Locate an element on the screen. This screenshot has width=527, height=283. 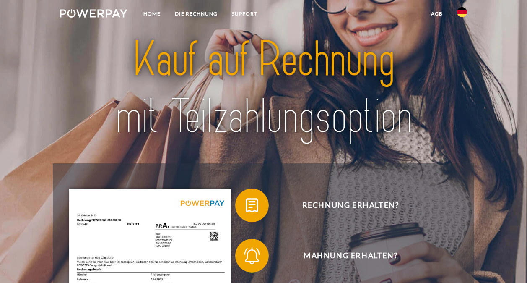
img: qb_bell.svg is located at coordinates (252, 255).